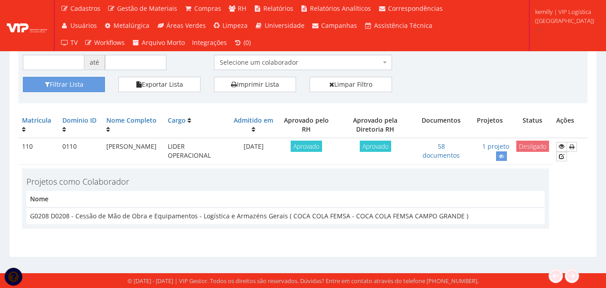 The image size is (606, 288). What do you see at coordinates (442, 125) in the screenshot?
I see `th: Documentos` at bounding box center [442, 125].